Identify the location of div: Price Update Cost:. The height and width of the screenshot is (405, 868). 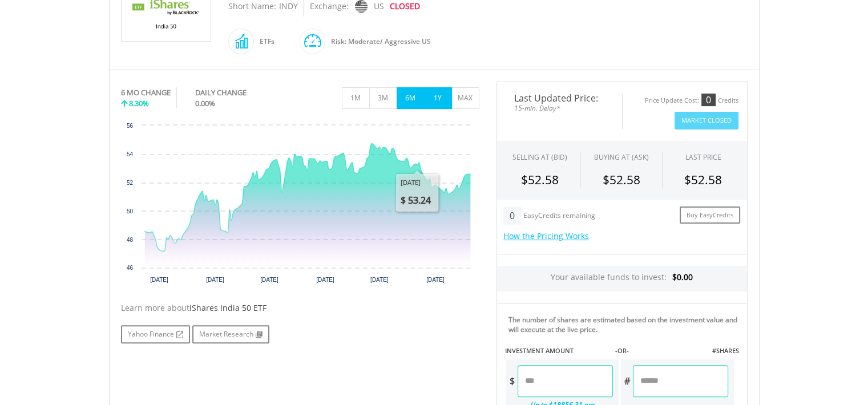
(672, 100).